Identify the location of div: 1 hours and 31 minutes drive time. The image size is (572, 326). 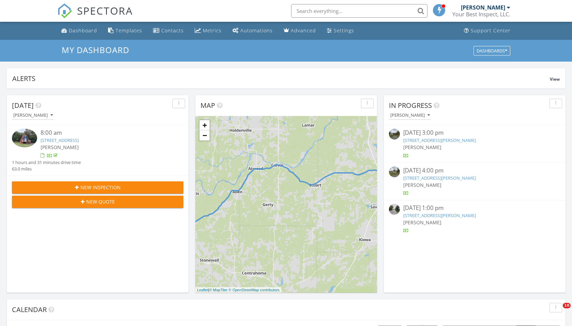
(46, 163).